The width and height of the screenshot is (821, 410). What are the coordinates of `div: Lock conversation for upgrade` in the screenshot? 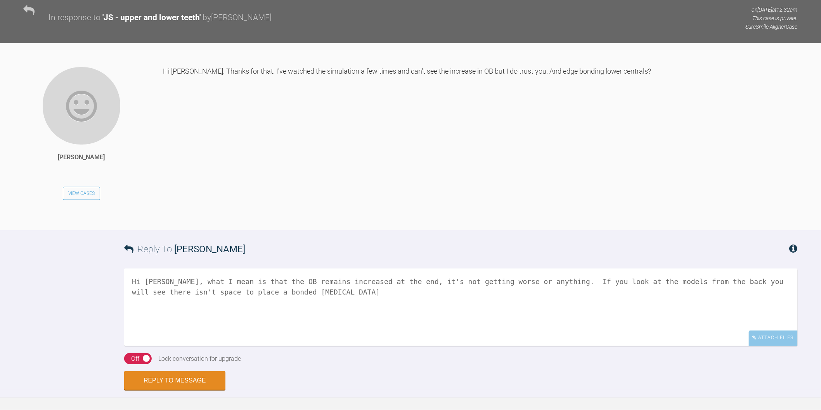 It's located at (200, 359).